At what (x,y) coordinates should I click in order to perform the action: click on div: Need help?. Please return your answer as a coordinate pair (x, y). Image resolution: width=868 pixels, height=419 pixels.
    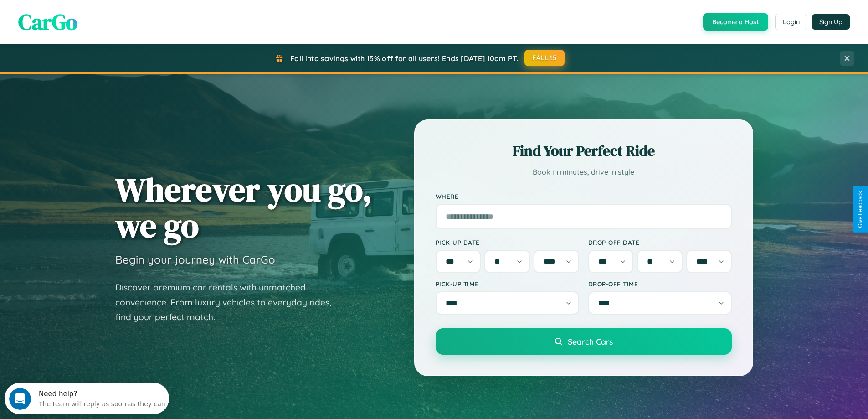
    Looking at the image, I should click on (97, 11).